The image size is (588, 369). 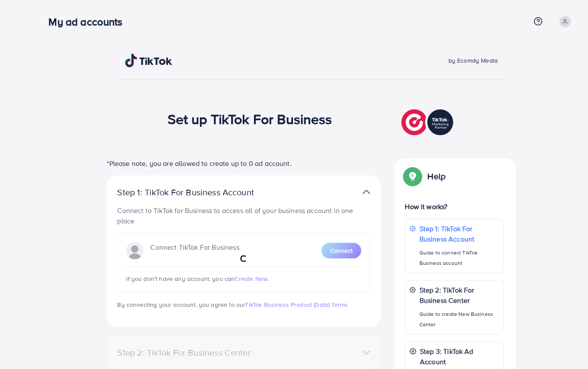 I want to click on p: Step 3: TikTok Ad Account, so click(x=460, y=357).